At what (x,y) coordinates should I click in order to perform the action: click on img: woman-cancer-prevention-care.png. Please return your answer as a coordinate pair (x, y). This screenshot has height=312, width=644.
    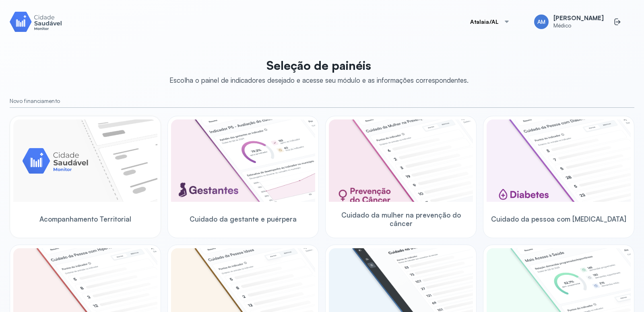
    Looking at the image, I should click on (401, 160).